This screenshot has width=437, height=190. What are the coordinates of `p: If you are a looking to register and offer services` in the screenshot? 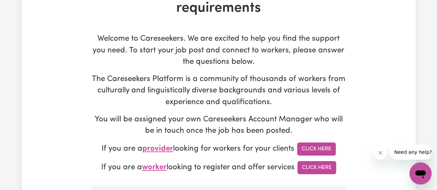 It's located at (219, 168).